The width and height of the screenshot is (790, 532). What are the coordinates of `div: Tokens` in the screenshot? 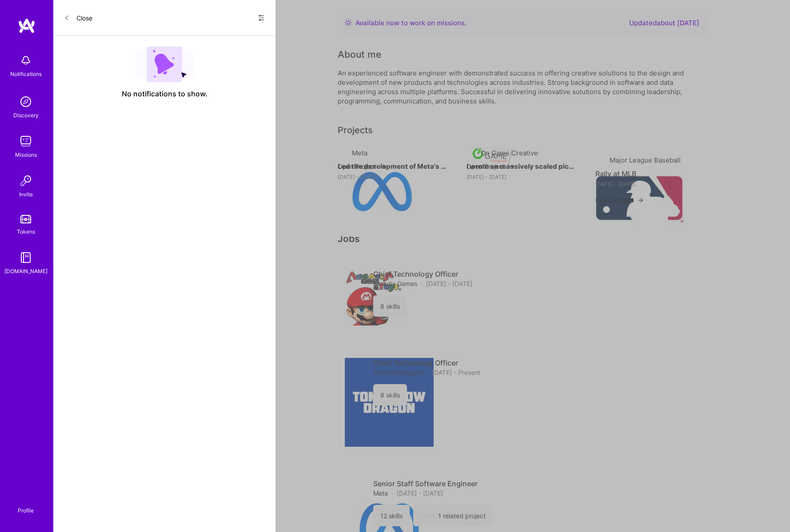 It's located at (26, 231).